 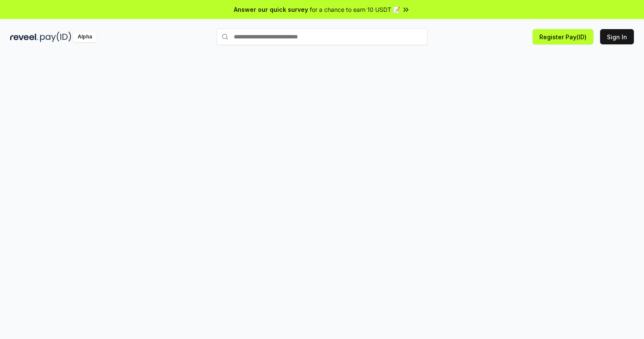 What do you see at coordinates (271, 9) in the screenshot?
I see `span: Answer our quick survey` at bounding box center [271, 9].